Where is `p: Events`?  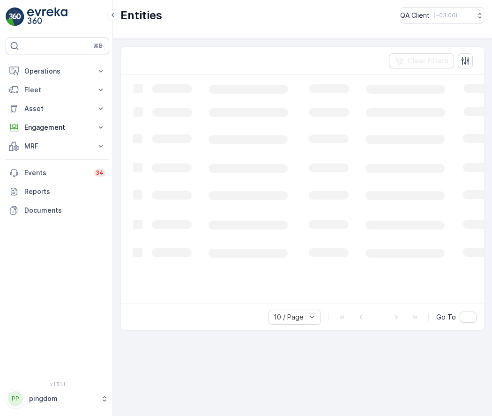 p: Events is located at coordinates (56, 173).